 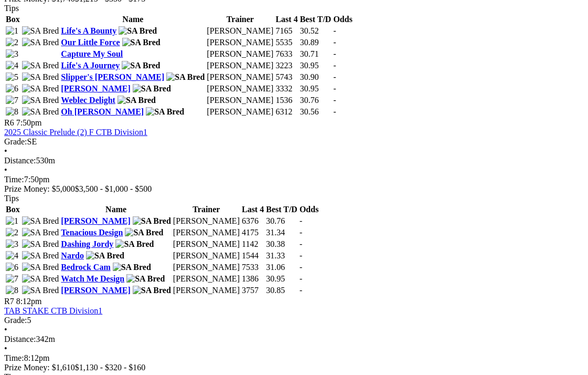 What do you see at coordinates (53, 310) in the screenshot?
I see `a: TAB STAKE CTB Division1` at bounding box center [53, 310].